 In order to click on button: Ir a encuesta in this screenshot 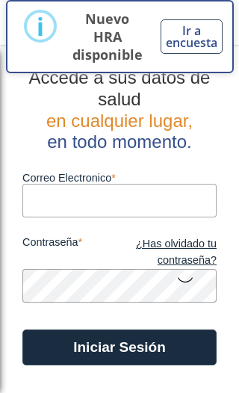, I will do `click(191, 37)`.